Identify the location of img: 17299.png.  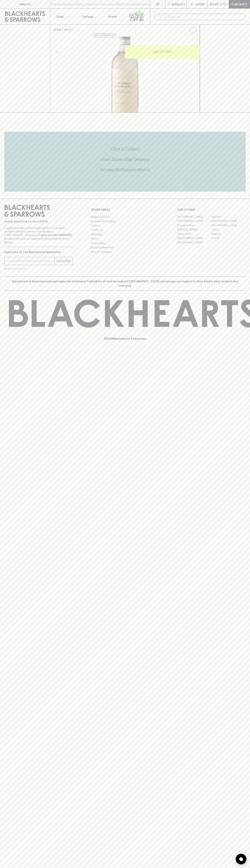
(125, 74).